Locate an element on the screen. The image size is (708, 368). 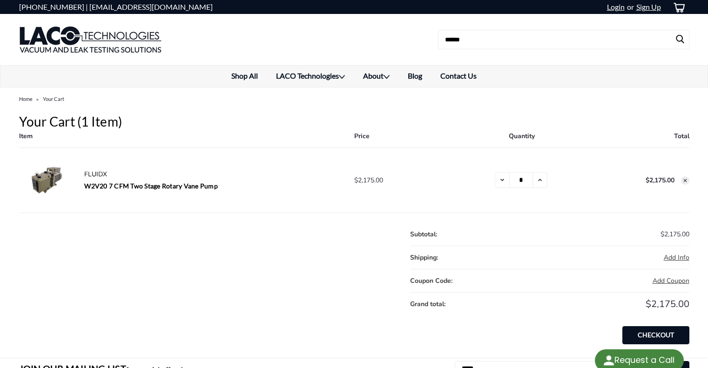
strong: Subtotal: is located at coordinates (423, 234).